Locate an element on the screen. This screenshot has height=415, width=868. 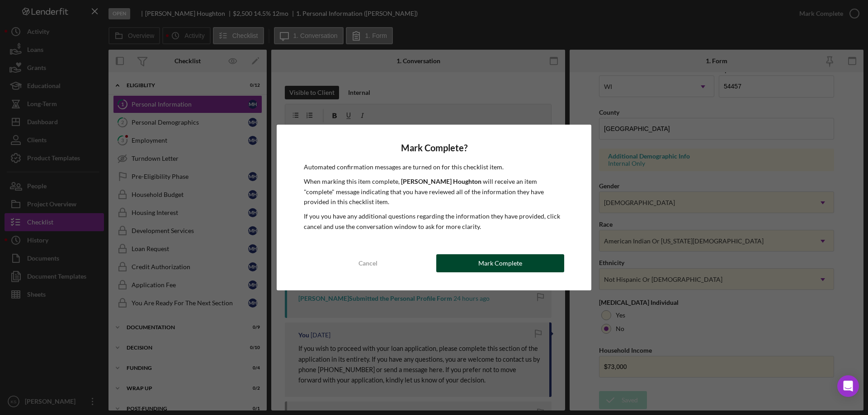
h4: Mark Complete? is located at coordinates (434, 148).